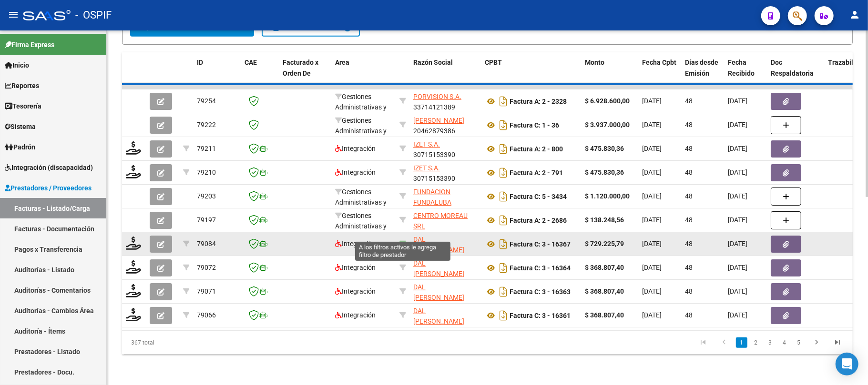 The image size is (868, 385). What do you see at coordinates (445, 73) in the screenshot?
I see `datatable-header-cell: Razón Social` at bounding box center [445, 73].